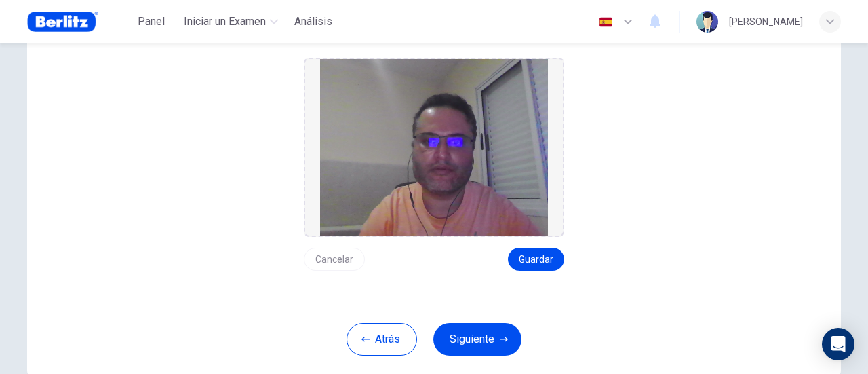 The width and height of the screenshot is (868, 374). I want to click on span: Análisis, so click(314, 21).